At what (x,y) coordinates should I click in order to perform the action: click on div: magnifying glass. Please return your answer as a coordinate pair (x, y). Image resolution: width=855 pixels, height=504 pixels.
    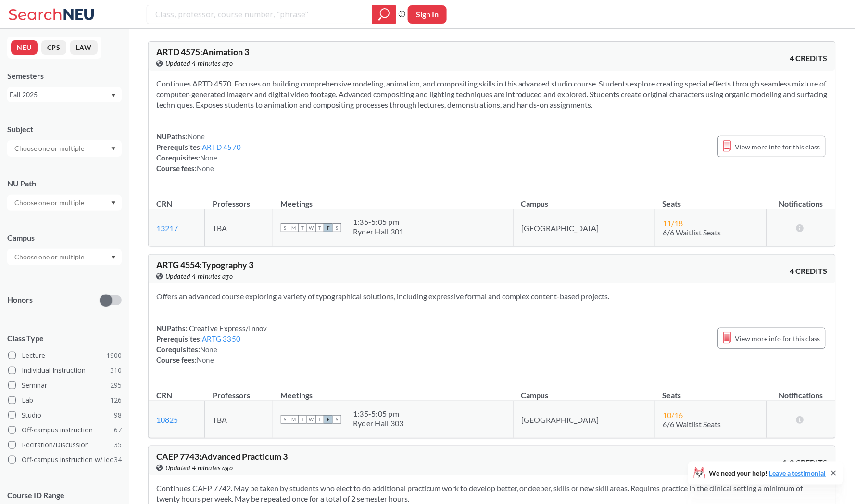
    Looking at the image, I should click on (385, 15).